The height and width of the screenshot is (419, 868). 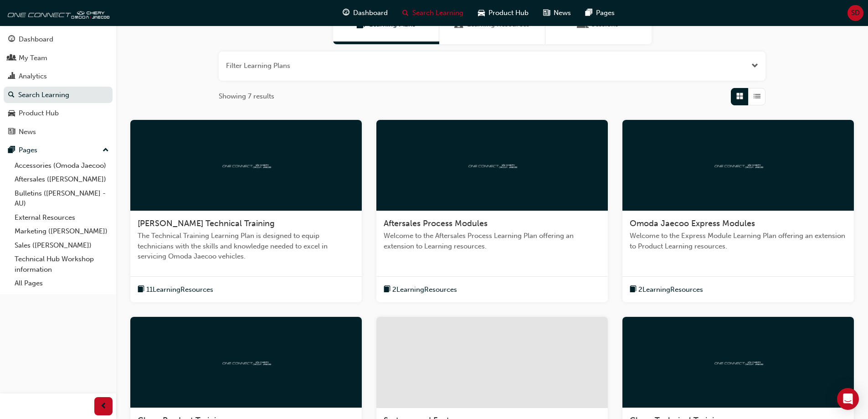 What do you see at coordinates (371, 12) in the screenshot?
I see `span: Dashboard` at bounding box center [371, 12].